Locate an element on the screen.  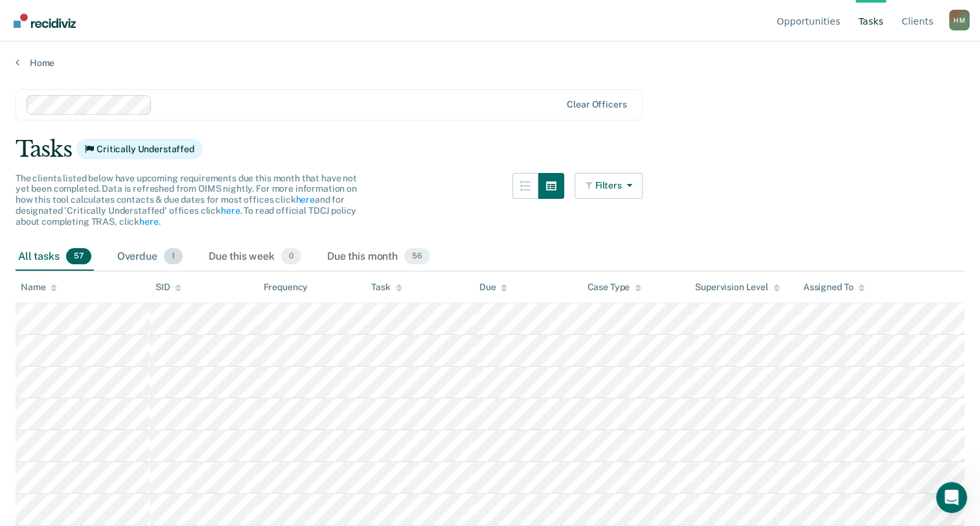
div: Due is located at coordinates (493, 287).